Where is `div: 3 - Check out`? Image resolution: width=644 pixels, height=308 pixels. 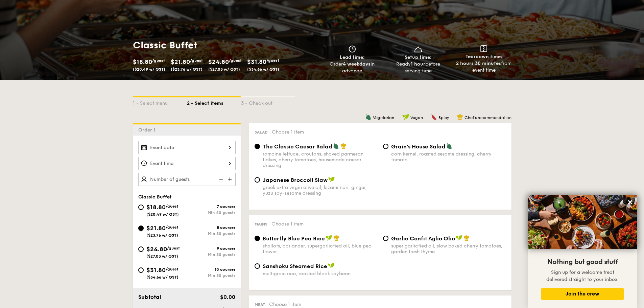 div: 3 - Check out is located at coordinates (268, 102).